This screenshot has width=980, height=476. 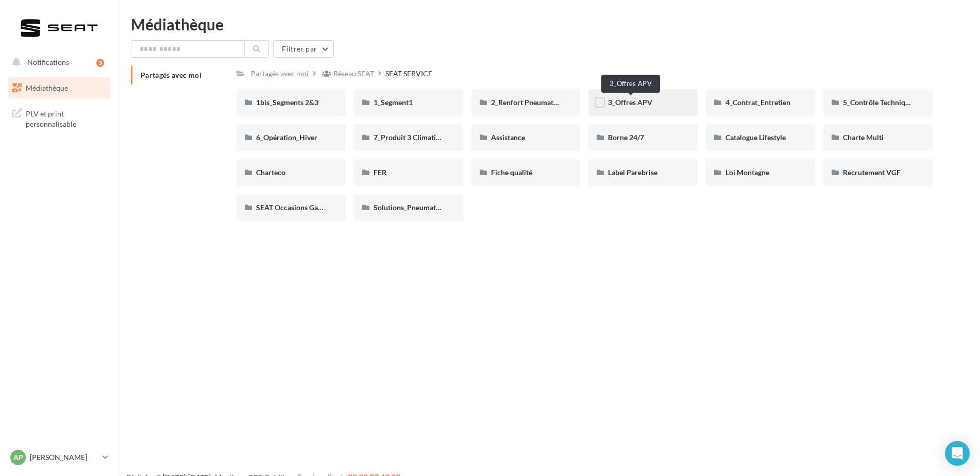 I want to click on span: Catalogue Lifestyle, so click(x=755, y=137).